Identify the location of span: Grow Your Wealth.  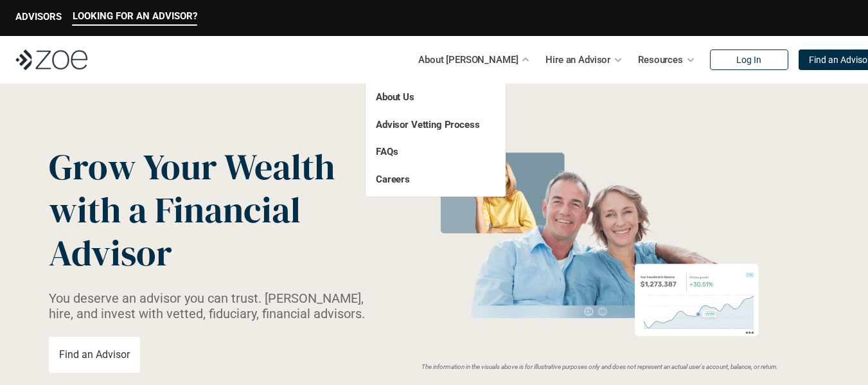
(191, 167).